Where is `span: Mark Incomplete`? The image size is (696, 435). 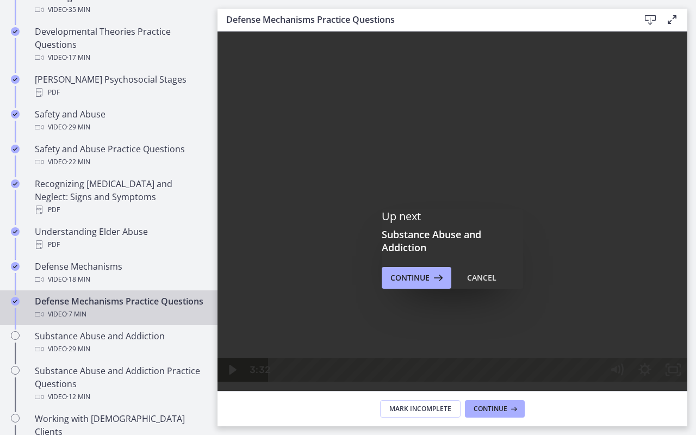 span: Mark Incomplete is located at coordinates (420, 409).